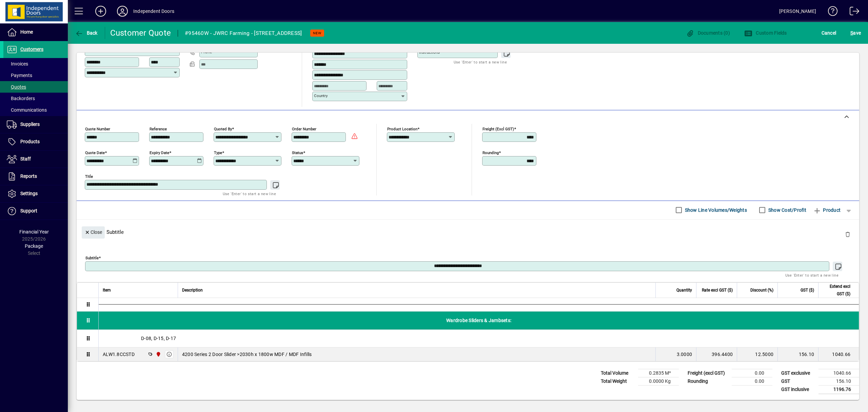  Describe the element at coordinates (32, 49) in the screenshot. I see `span: Customers` at that location.